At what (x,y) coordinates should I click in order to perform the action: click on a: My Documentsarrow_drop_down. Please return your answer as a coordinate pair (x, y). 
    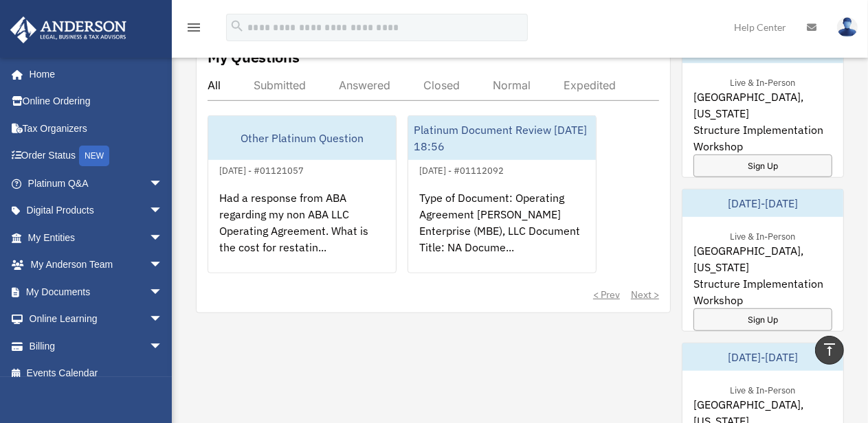
    Looking at the image, I should click on (96, 292).